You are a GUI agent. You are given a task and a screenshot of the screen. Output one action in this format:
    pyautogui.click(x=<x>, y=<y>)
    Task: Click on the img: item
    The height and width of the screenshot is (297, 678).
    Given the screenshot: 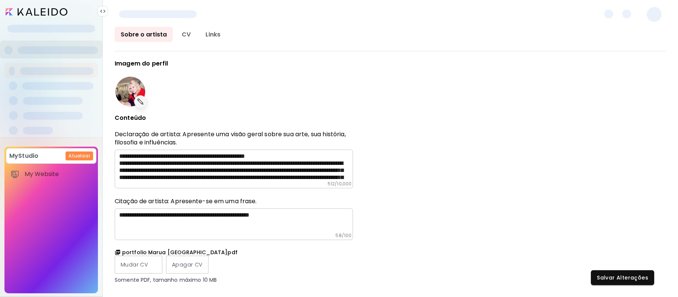 What is the action you would take?
    pyautogui.click(x=15, y=174)
    